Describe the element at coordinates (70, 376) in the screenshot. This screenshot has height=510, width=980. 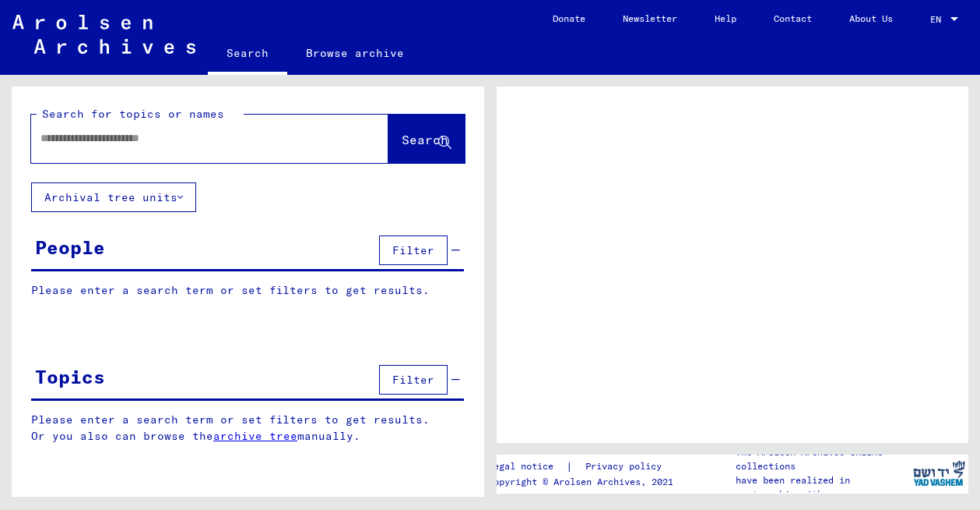
I see `div: Topics` at that location.